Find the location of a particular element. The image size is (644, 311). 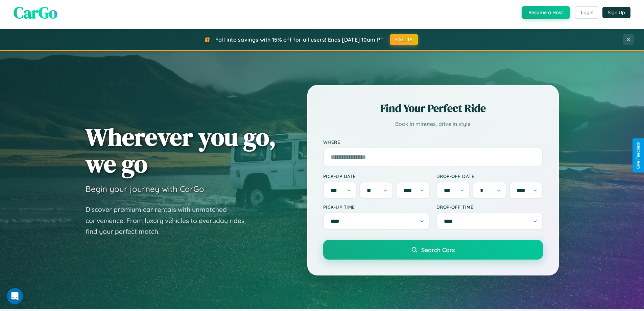

button: Sign Up is located at coordinates (617, 12).